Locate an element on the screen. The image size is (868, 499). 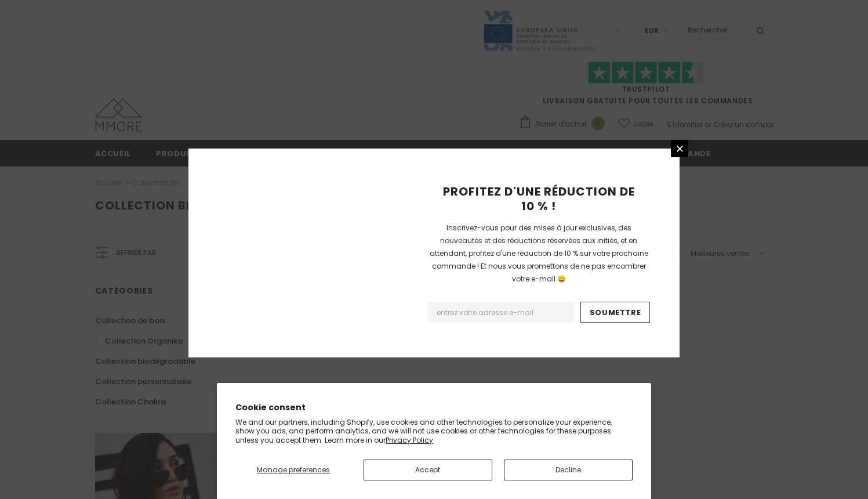
button: Decline is located at coordinates (569, 470).